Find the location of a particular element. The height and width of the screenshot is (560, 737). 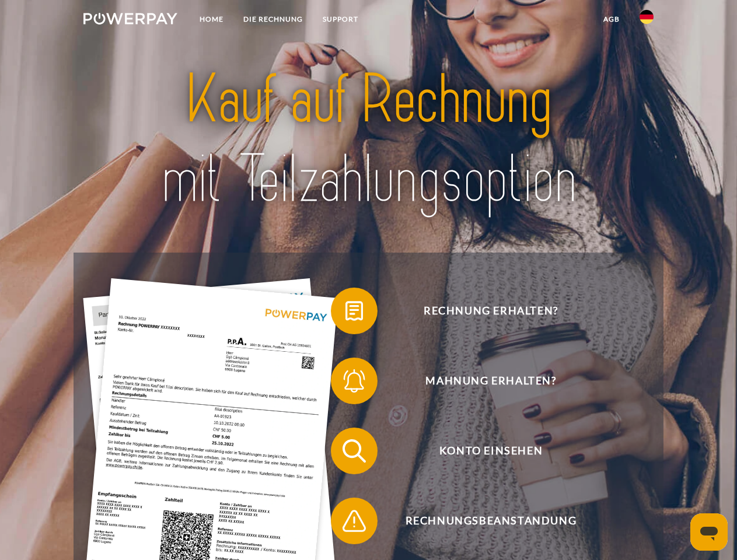

span: Rechnung erhalten? is located at coordinates (491, 311).